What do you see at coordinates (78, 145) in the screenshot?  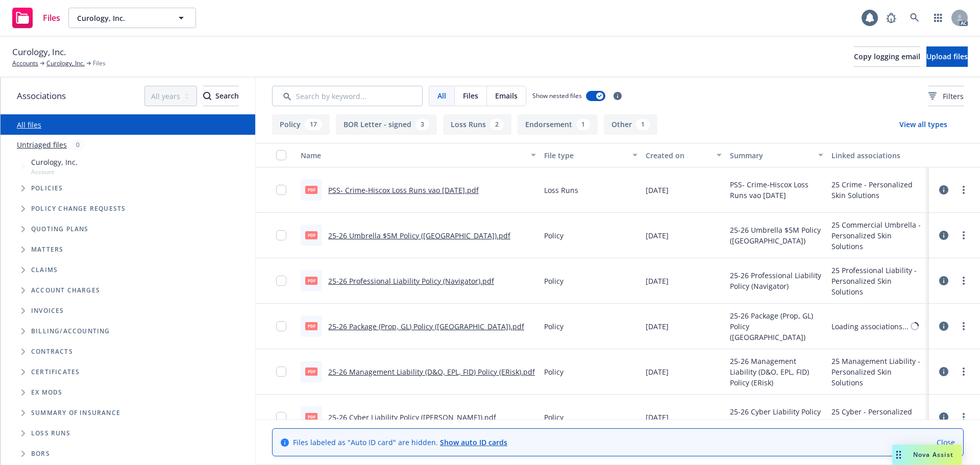 I see `div: 0` at bounding box center [78, 145].